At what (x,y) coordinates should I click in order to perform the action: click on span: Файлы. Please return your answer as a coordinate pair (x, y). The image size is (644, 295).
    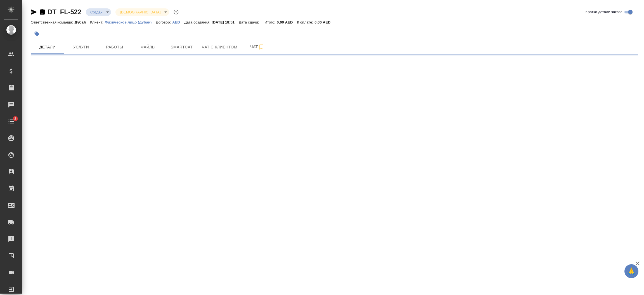
    Looking at the image, I should click on (148, 47).